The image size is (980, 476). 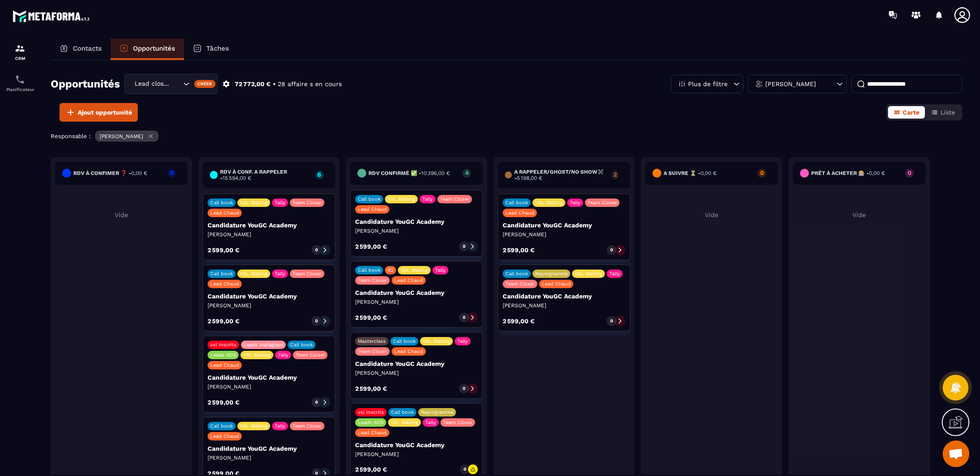 I want to click on p: Leads ADS, so click(x=223, y=355).